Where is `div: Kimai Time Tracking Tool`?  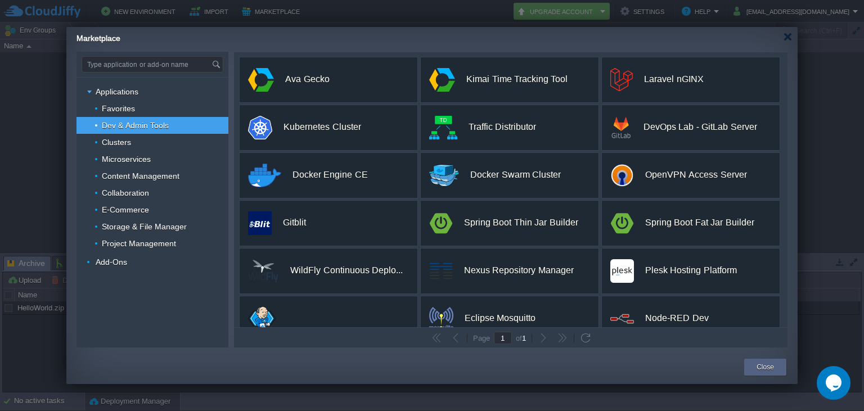
div: Kimai Time Tracking Tool is located at coordinates (517, 79).